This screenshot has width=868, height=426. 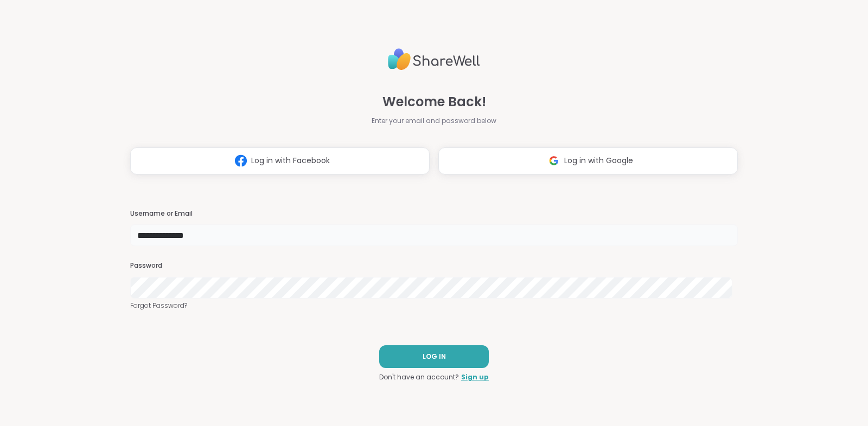 What do you see at coordinates (434, 357) in the screenshot?
I see `button: LOG IN` at bounding box center [434, 357].